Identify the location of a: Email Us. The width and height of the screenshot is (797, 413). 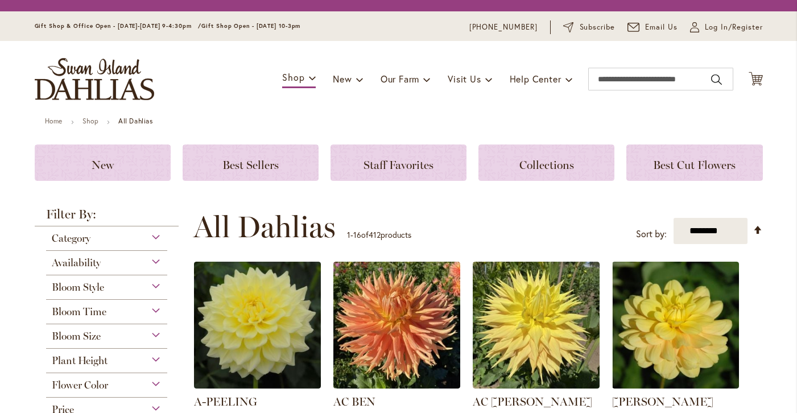
(653, 27).